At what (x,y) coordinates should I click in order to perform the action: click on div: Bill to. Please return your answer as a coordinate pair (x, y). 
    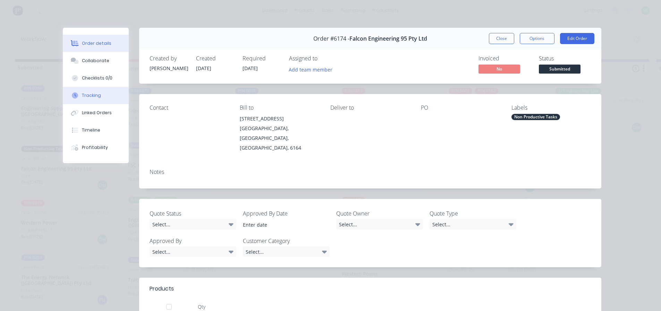
    Looking at the image, I should click on (279, 108).